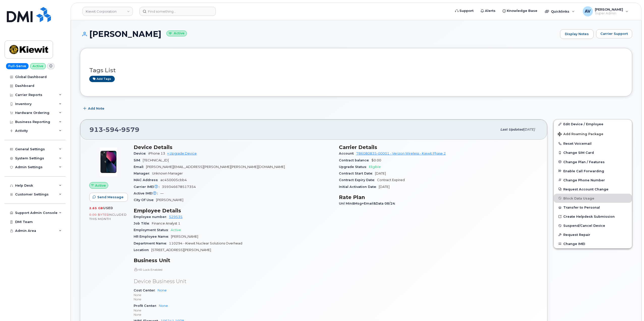  Describe the element at coordinates (593, 207) in the screenshot. I see `button: Transfer to Personal` at that location.